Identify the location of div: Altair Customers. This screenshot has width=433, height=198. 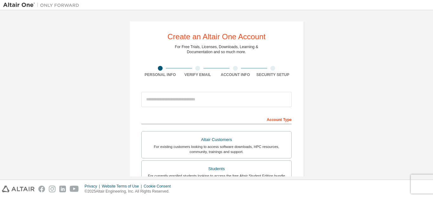
(217, 140).